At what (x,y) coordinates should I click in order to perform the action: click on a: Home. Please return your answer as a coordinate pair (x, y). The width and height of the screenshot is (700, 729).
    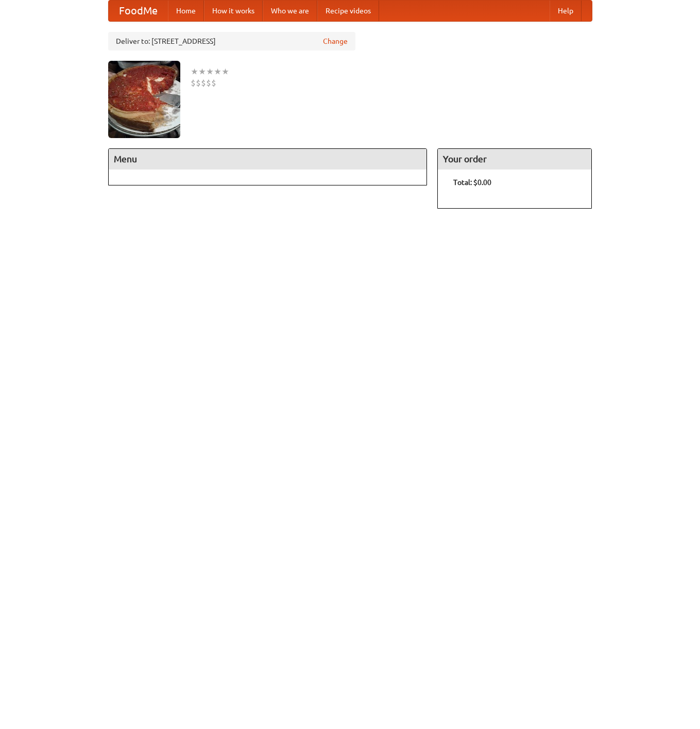
    Looking at the image, I should click on (186, 11).